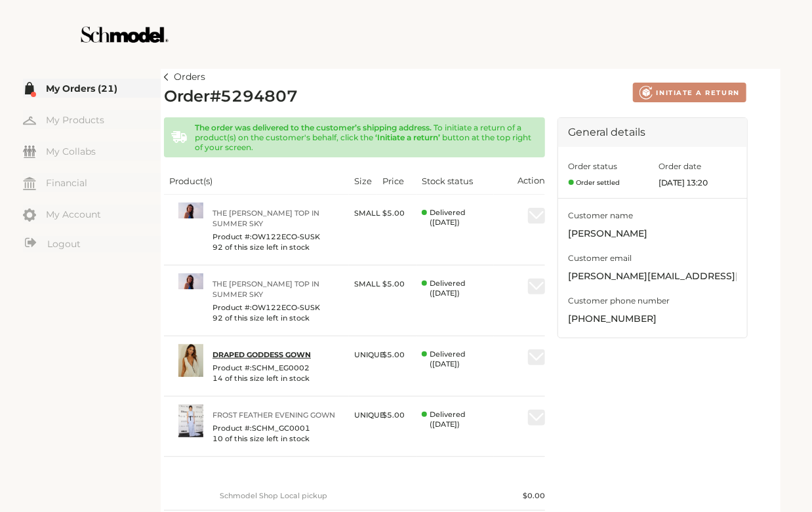 Image resolution: width=812 pixels, height=512 pixels. I want to click on span: Order status, so click(593, 166).